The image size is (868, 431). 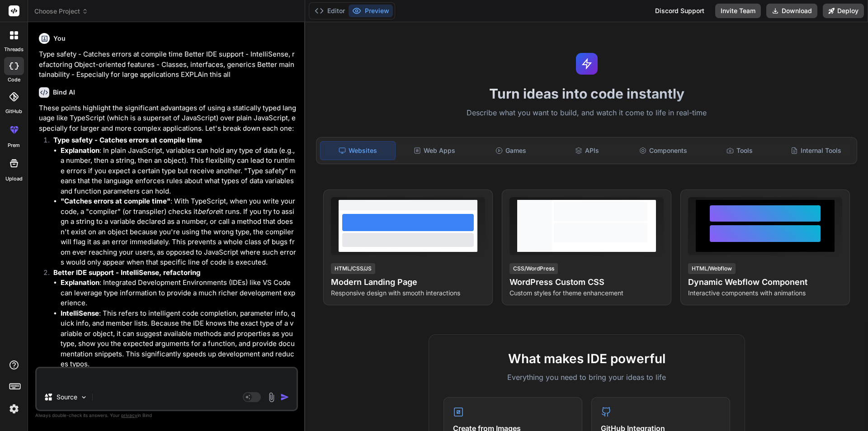 I want to click on img: settings, so click(x=14, y=409).